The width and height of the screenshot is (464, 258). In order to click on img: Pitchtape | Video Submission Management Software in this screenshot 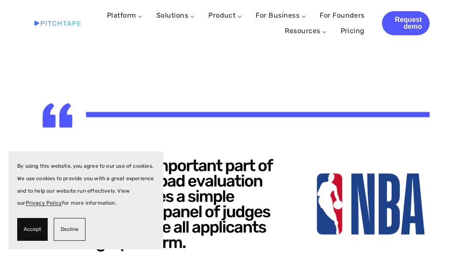, I will do `click(58, 23)`.